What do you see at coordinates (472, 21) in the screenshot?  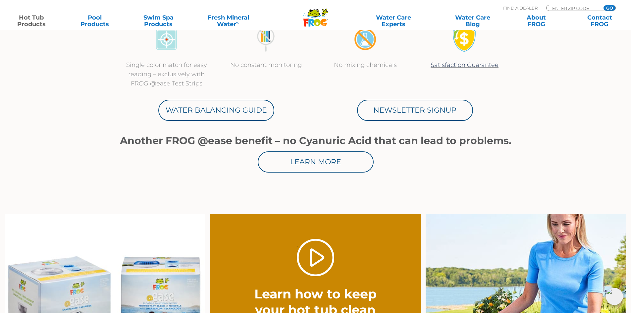 I see `a: Water CareBlog` at bounding box center [472, 21].